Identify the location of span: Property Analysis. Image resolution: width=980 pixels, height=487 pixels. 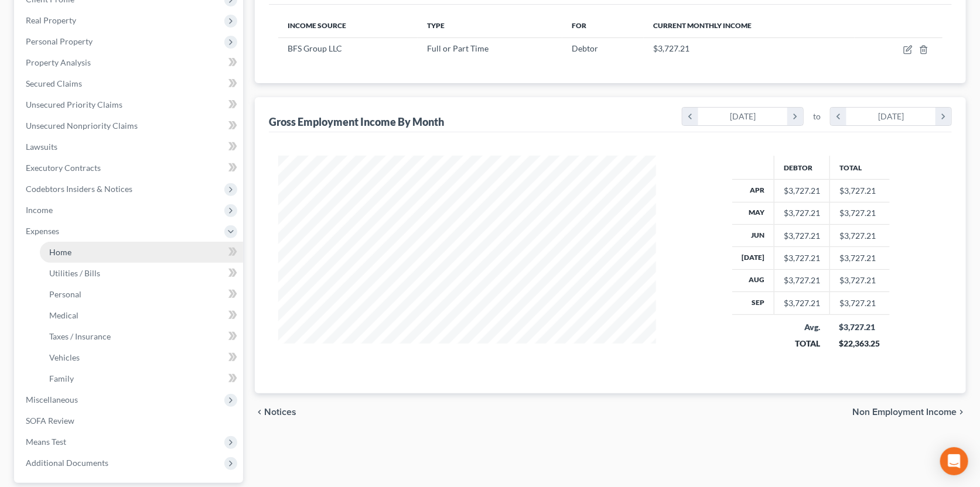
(58, 62).